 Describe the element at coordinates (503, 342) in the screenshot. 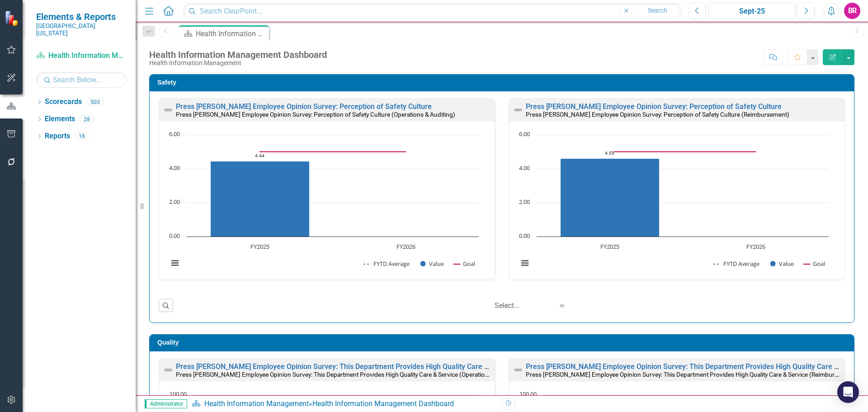

I see `h3: Quality` at that location.